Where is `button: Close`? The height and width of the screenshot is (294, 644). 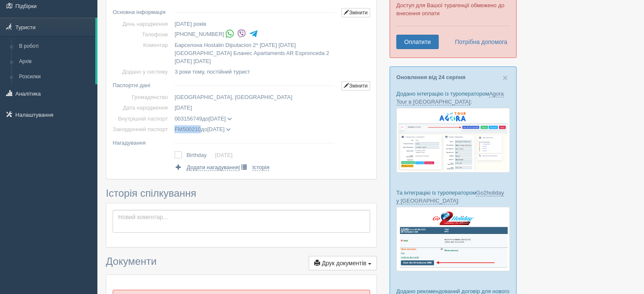 button: Close is located at coordinates (505, 77).